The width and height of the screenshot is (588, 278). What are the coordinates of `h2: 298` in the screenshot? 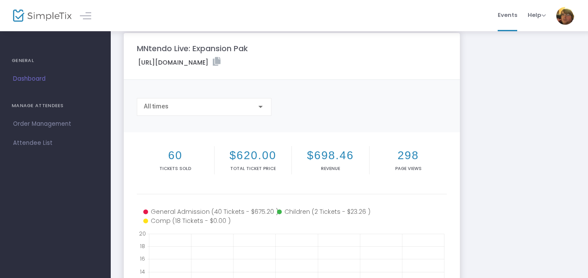 It's located at (408, 155).